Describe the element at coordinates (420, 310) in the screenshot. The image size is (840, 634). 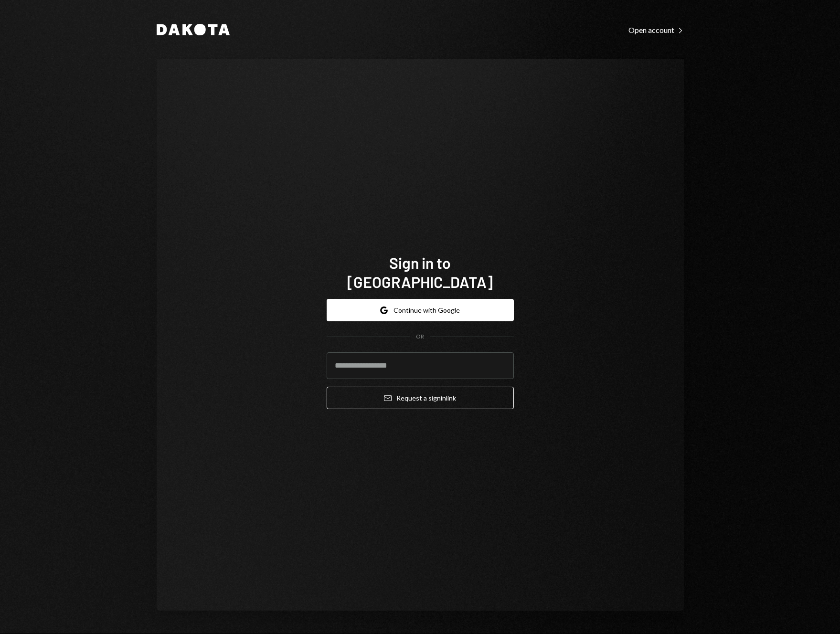
I see `button: Continue with Google` at that location.